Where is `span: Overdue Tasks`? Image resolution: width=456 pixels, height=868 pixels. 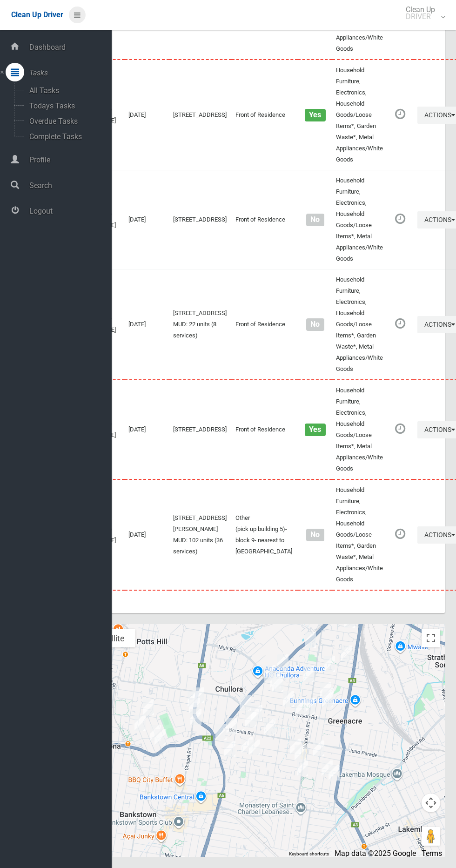 span: Overdue Tasks is located at coordinates (65, 121).